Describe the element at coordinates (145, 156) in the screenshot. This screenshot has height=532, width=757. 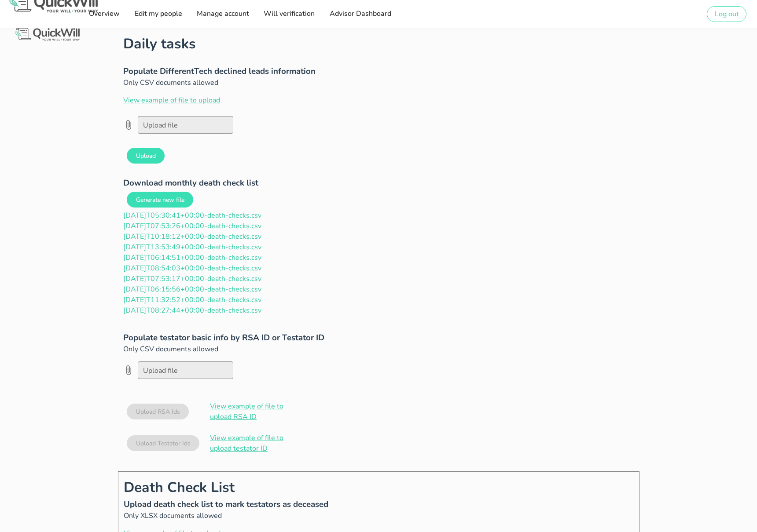
I see `span: Upload` at that location.